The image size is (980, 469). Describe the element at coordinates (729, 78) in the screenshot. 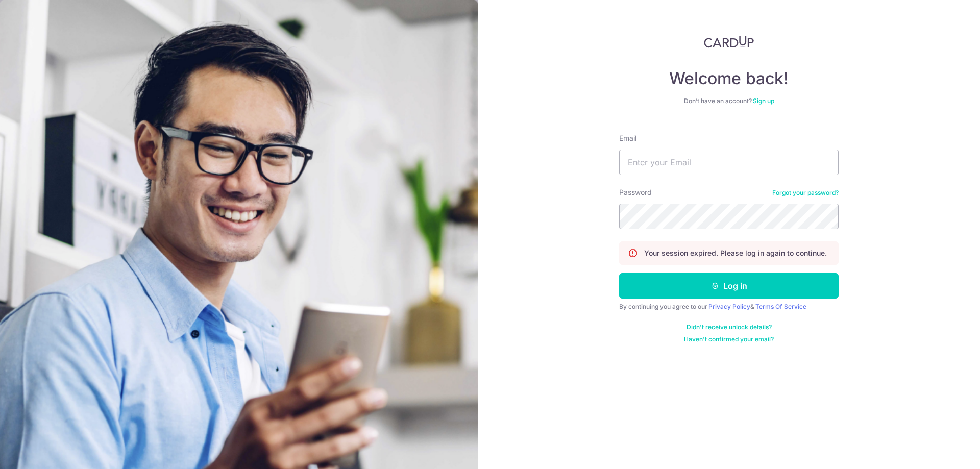

I see `h4: Welcome back!` at that location.